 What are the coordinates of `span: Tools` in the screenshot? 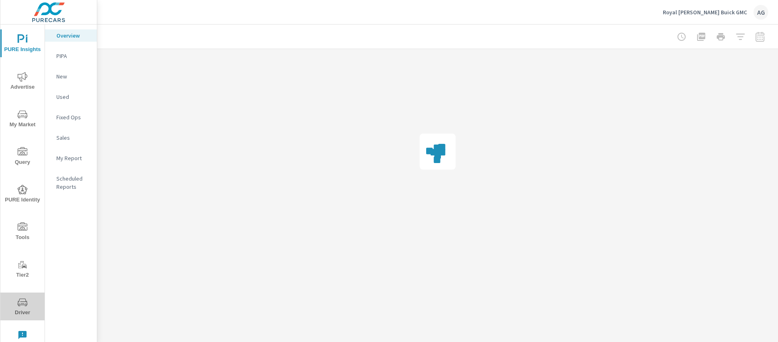 It's located at (22, 232).